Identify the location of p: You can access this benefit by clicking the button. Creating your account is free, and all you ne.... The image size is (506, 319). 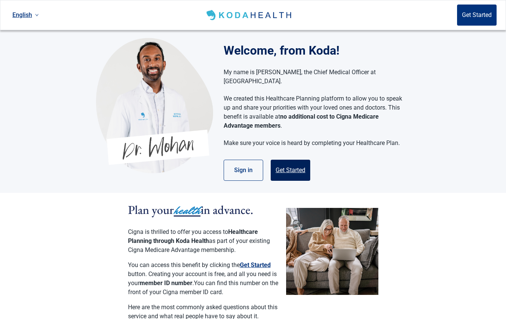
(203, 278).